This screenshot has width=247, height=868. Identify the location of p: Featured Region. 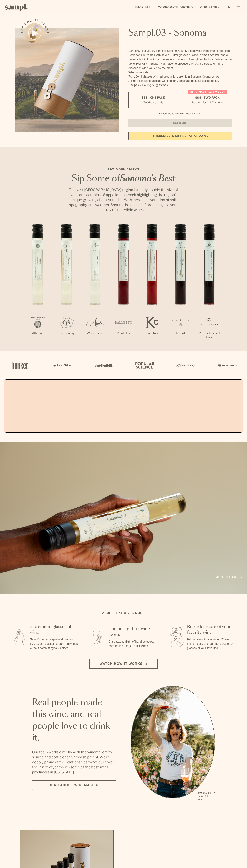
(123, 169).